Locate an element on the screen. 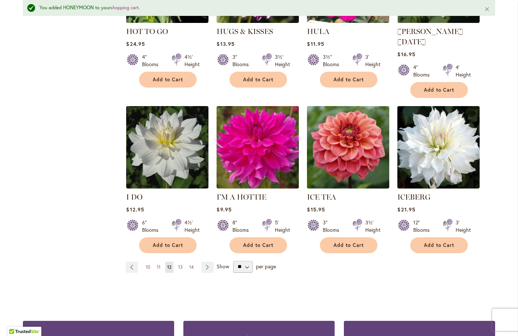 The width and height of the screenshot is (518, 336). a: 14 is located at coordinates (192, 267).